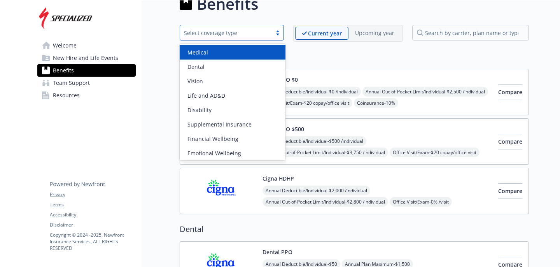  Describe the element at coordinates (277, 252) in the screenshot. I see `button: Dental PPO` at that location.